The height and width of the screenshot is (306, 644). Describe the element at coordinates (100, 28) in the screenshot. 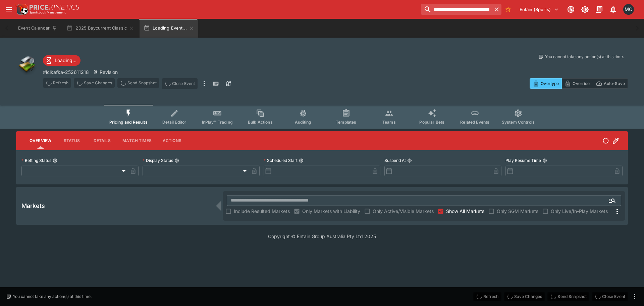

I see `button: 2025 Baycurrent Classic` at that location.